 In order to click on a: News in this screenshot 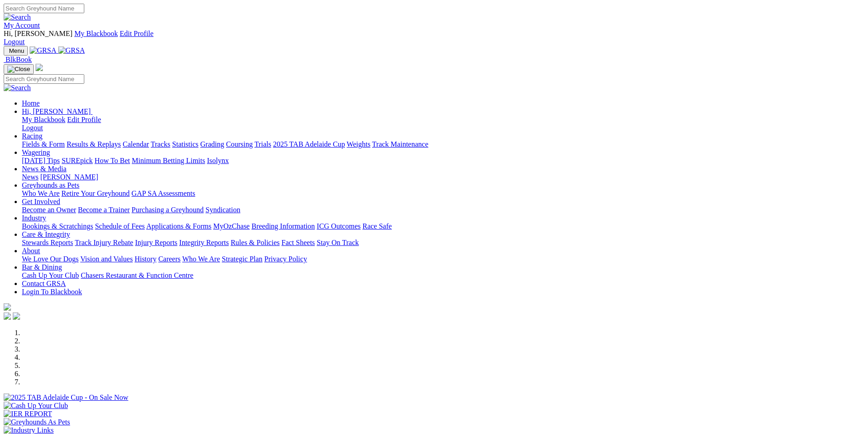, I will do `click(30, 177)`.